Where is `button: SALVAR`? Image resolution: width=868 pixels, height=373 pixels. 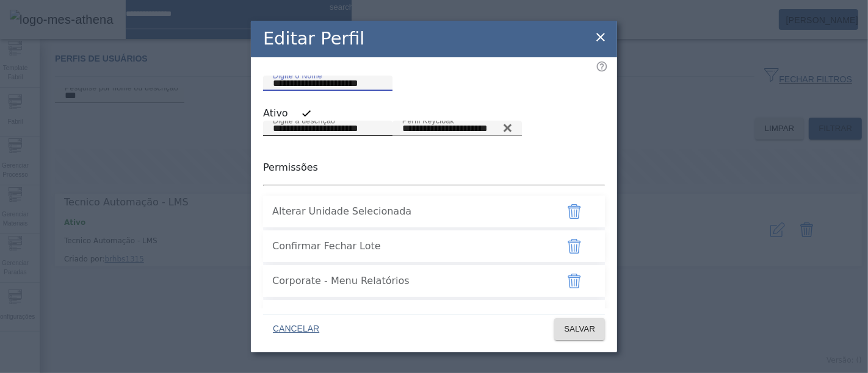 button: SALVAR is located at coordinates (579, 330).